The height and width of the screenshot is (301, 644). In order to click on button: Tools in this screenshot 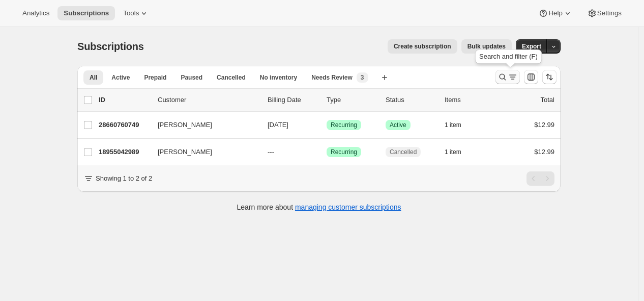, I will do `click(136, 13)`.